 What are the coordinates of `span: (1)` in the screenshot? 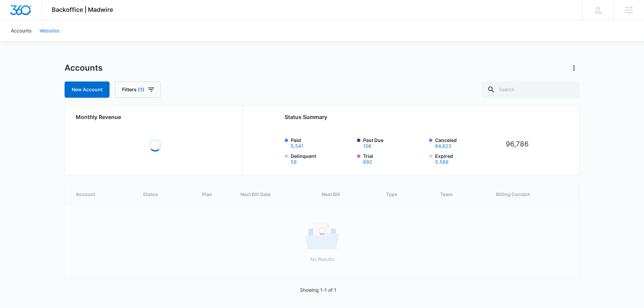 It's located at (141, 90).